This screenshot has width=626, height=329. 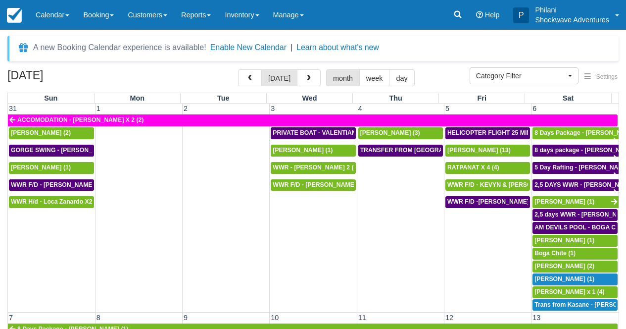 I want to click on a: WWR H/d - Loca Zanardo X2 (2), so click(x=52, y=202).